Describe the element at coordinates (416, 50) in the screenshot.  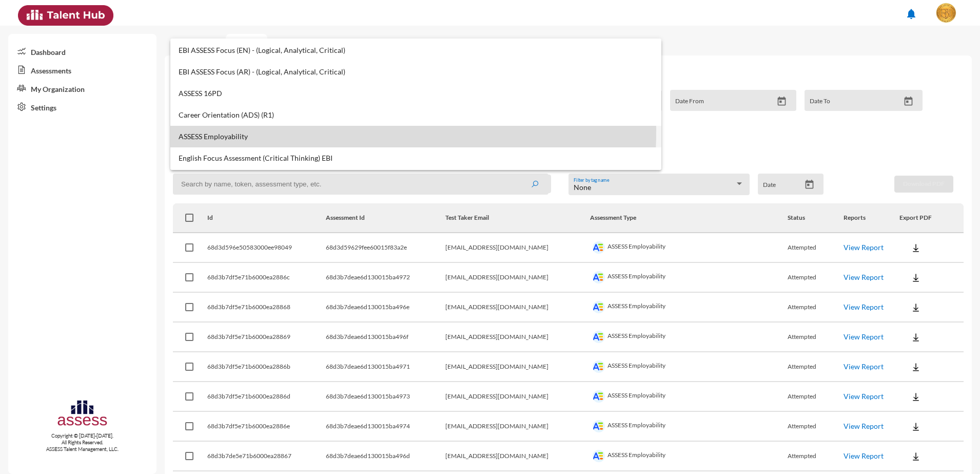
I see `span: EBI ASSESS Focus (EN) - (Logical, Analytical, Critical)` at that location.